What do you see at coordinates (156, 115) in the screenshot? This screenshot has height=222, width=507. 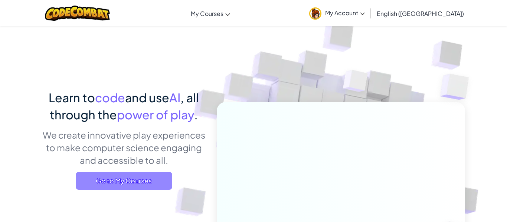 I see `span: power of play` at bounding box center [156, 115].